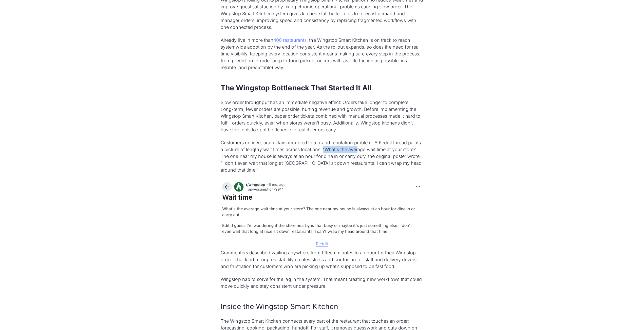  What do you see at coordinates (322, 54) in the screenshot?
I see `p: Already live in more than , the Wingstop Smart Kitchen is on track to reach systemwide adoption b...` at bounding box center [322, 54].